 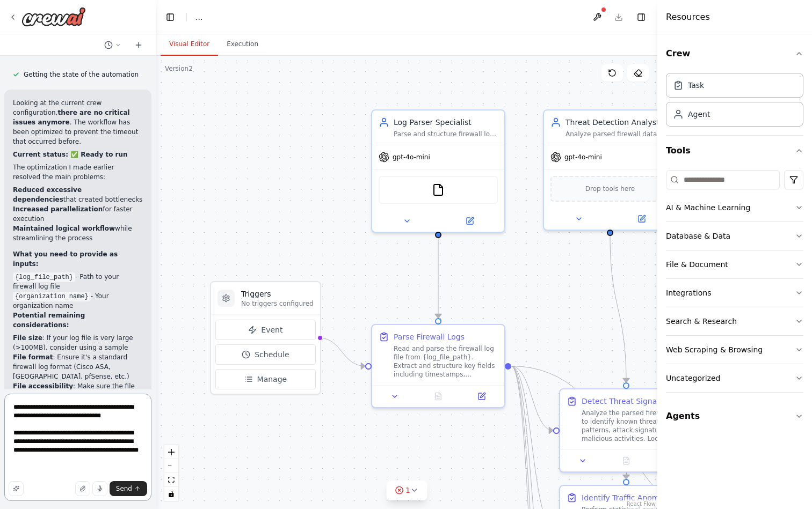 I want to click on button: Hide right sidebar, so click(x=641, y=17).